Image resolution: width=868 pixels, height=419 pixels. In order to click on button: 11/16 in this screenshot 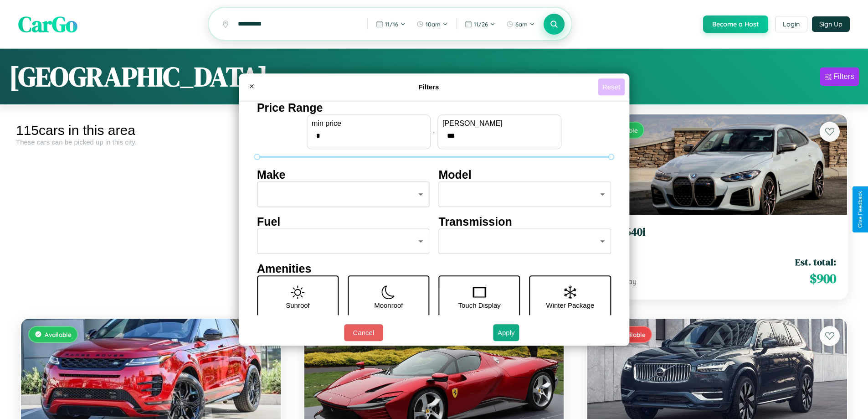, I will do `click(391, 24)`.